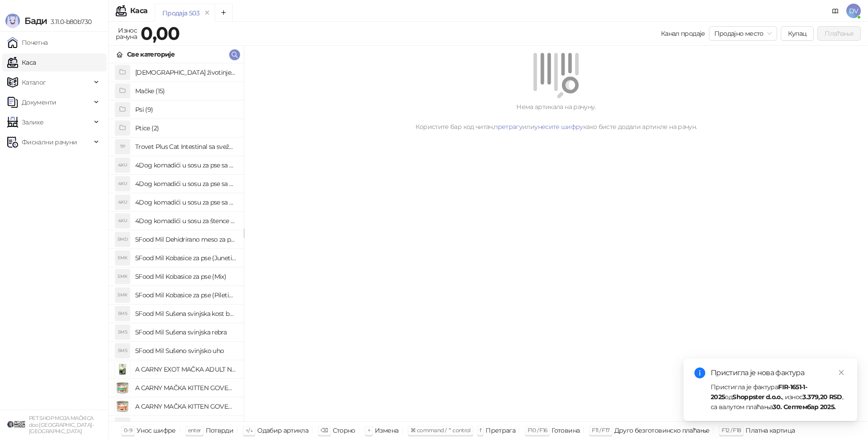 The image size is (868, 439). Describe the element at coordinates (186, 109) in the screenshot. I see `h4: Psi (9)` at that location.